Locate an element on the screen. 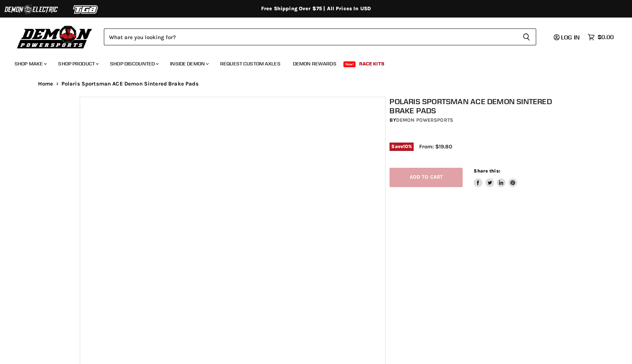  span: Polaris Sportsman ACE Demon Sintered Brake Pads is located at coordinates (130, 84).